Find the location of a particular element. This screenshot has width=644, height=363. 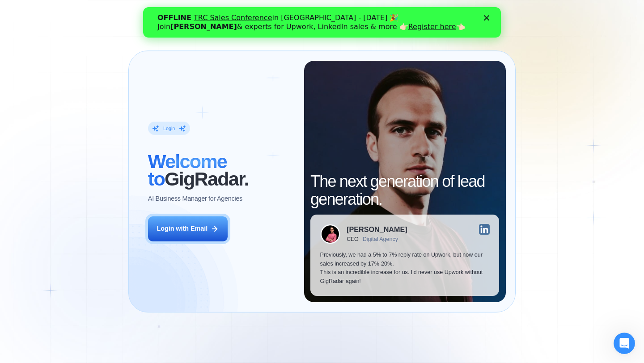

button: Login with Email is located at coordinates (188, 229).